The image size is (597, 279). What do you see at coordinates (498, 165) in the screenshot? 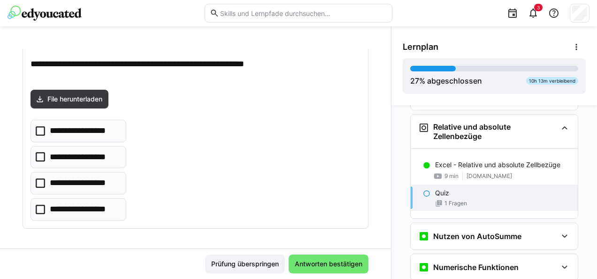
I see `p: Excel - Relative und absolute Zellbezüge` at bounding box center [498, 165].